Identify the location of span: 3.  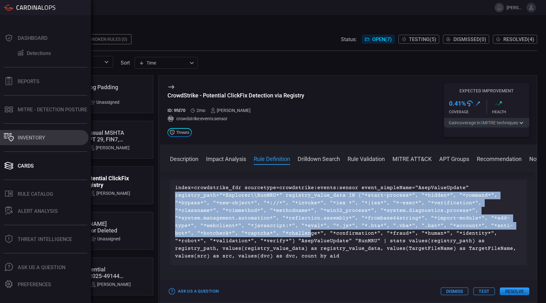
(482, 123).